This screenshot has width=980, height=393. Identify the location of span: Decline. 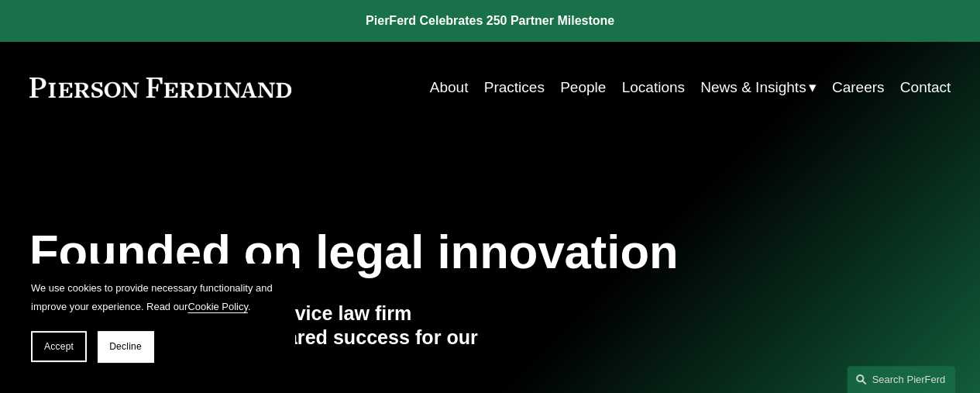
(125, 347).